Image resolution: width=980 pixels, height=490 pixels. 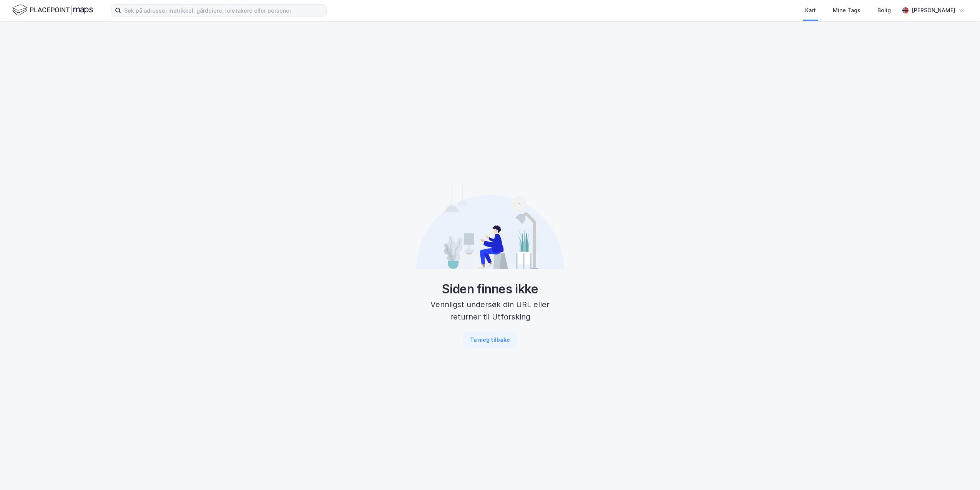 I want to click on div: Bolig, so click(x=884, y=11).